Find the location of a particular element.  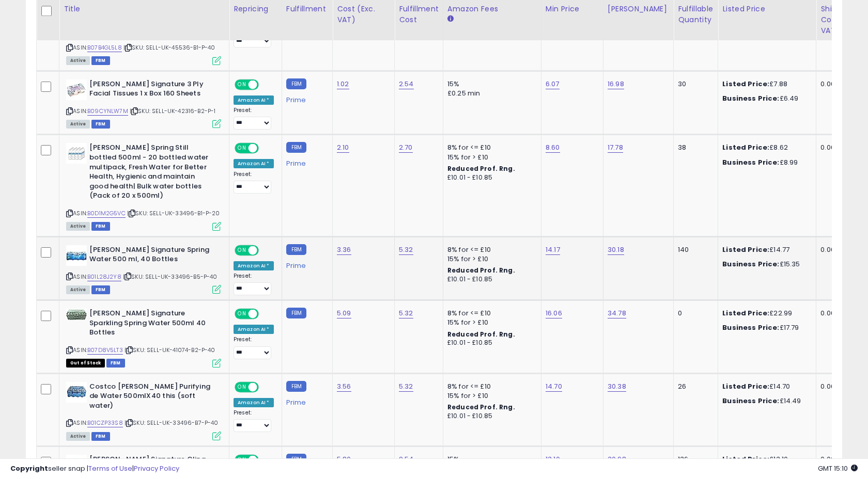

a: Privacy Policy is located at coordinates (156, 468).